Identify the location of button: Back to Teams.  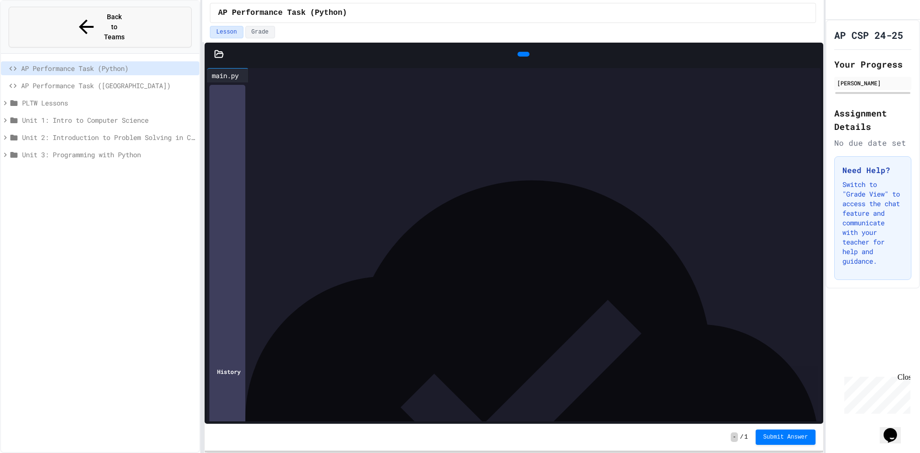
(100, 27).